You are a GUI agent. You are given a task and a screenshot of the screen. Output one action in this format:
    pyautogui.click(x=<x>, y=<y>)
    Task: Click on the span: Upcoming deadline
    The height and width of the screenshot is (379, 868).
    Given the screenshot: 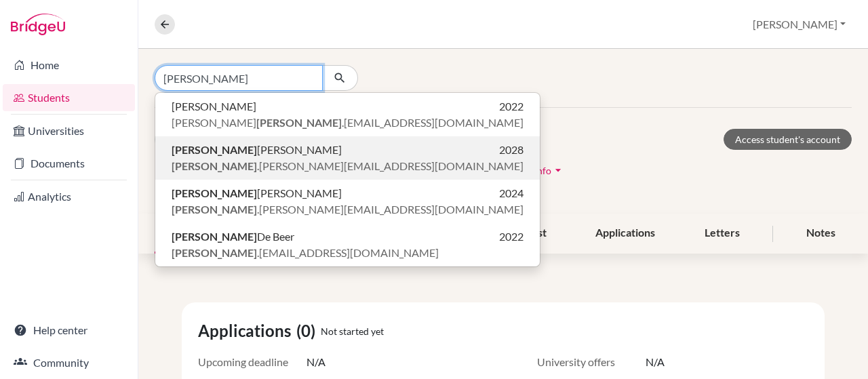 What is the action you would take?
    pyautogui.click(x=252, y=362)
    